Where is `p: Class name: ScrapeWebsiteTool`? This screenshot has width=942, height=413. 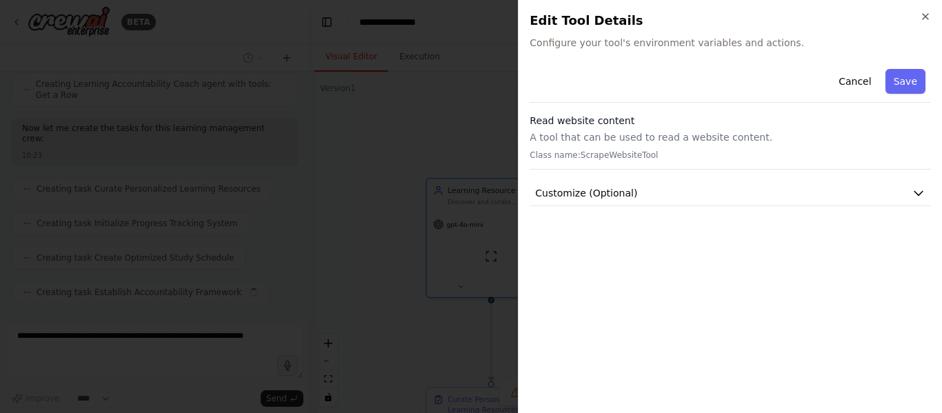 p: Class name: ScrapeWebsiteTool is located at coordinates (730, 155).